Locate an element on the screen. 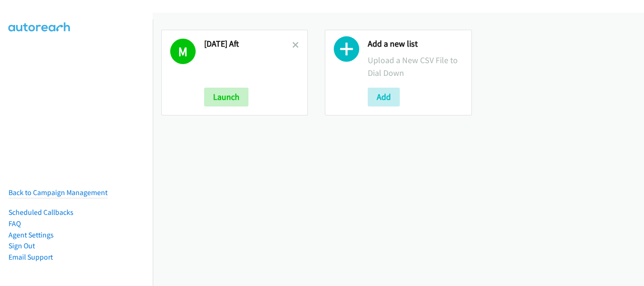 The height and width of the screenshot is (286, 644). button: Add is located at coordinates (384, 97).